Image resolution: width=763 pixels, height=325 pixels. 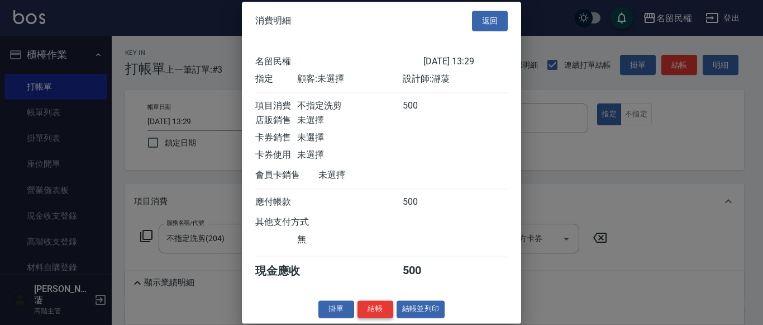 I want to click on div: 無, so click(x=350, y=239).